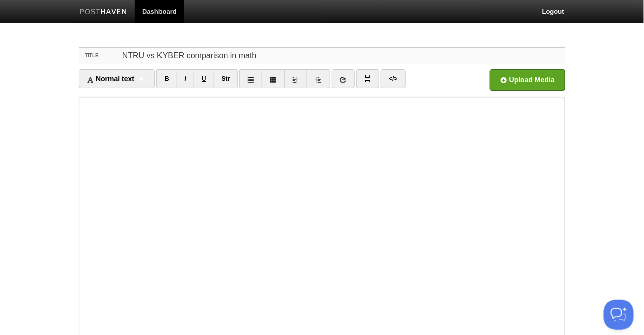 The height and width of the screenshot is (335, 644). I want to click on span: Normal text, so click(110, 79).